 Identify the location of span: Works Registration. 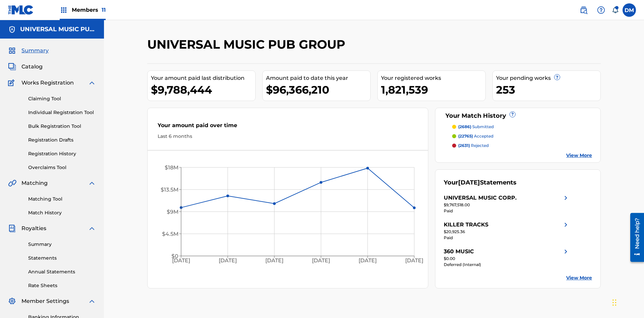
(48, 83).